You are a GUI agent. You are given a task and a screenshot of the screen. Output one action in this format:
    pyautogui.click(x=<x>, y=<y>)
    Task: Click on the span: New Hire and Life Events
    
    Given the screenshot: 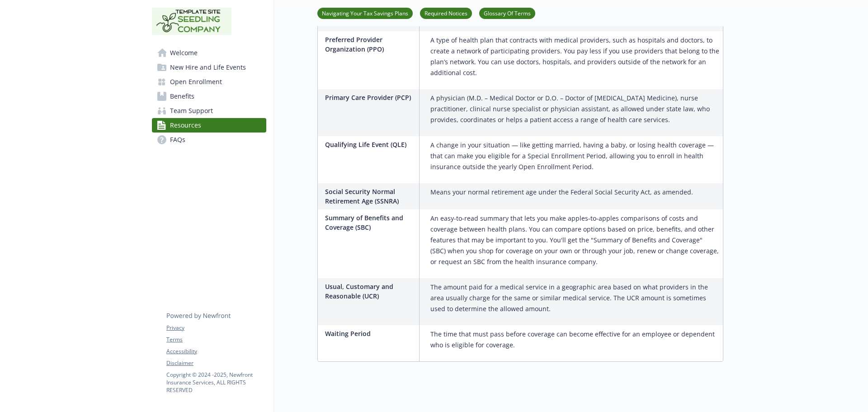 What is the action you would take?
    pyautogui.click(x=208, y=67)
    